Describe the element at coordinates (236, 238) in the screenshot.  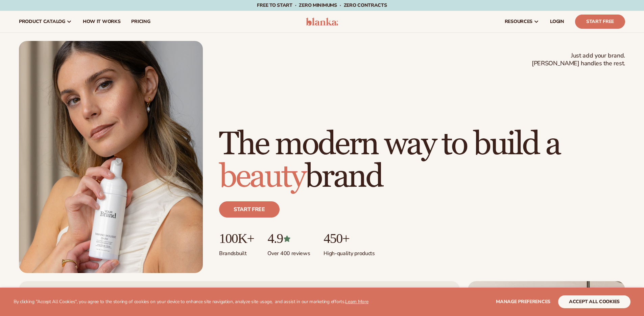
I see `p: 100K+` at that location.